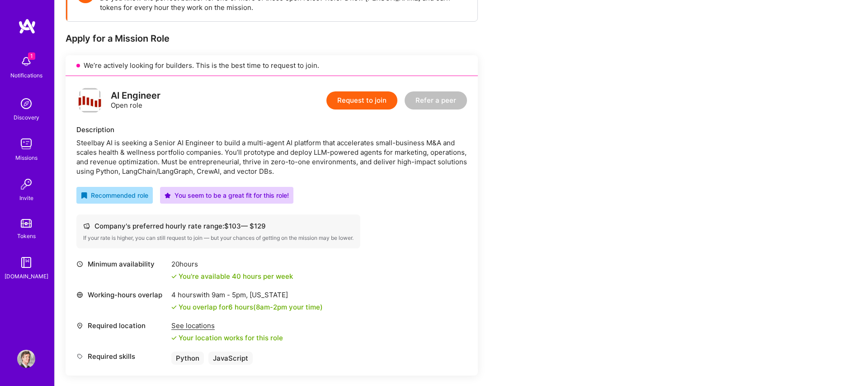 This screenshot has height=386, width=868. I want to click on i: icon PurpleStar, so click(168, 195).